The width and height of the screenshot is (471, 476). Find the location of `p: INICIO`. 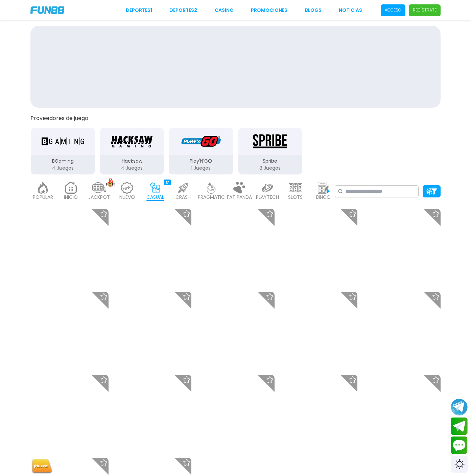

p: INICIO is located at coordinates (71, 197).